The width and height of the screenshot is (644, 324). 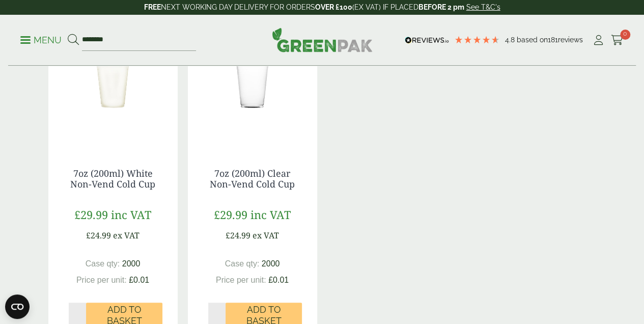 What do you see at coordinates (112, 179) in the screenshot?
I see `a: 7oz (200ml) White Non-Vend Cold Cup` at bounding box center [112, 179].